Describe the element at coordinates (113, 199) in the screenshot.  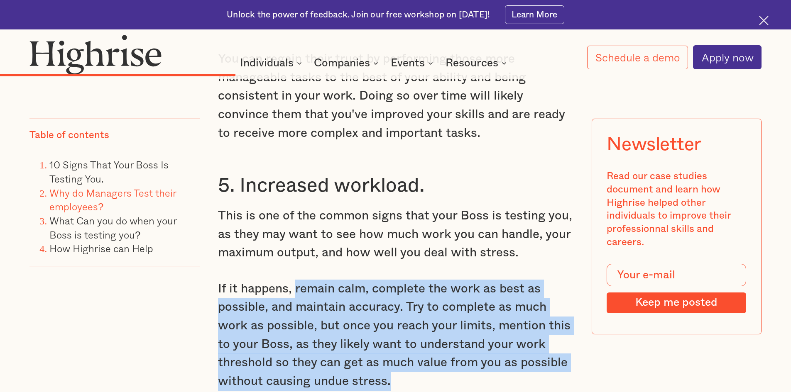
I see `a: Why do Managers Test their employees?` at that location.